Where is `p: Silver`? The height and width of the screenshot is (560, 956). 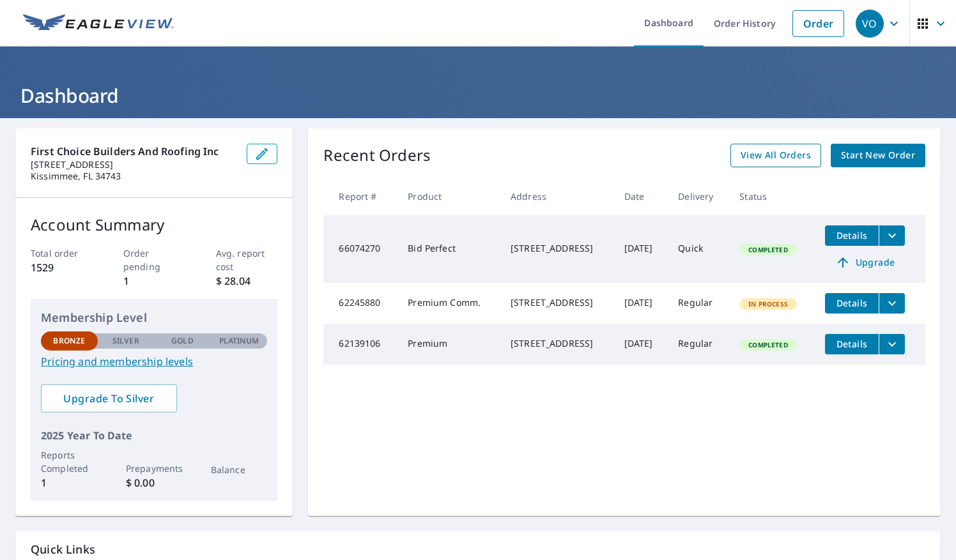
p: Silver is located at coordinates (126, 341).